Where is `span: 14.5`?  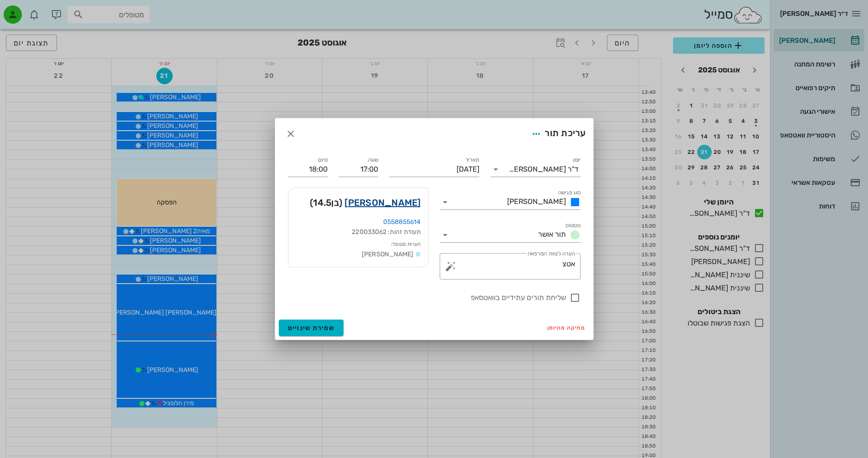
span: 14.5 is located at coordinates (322, 202).